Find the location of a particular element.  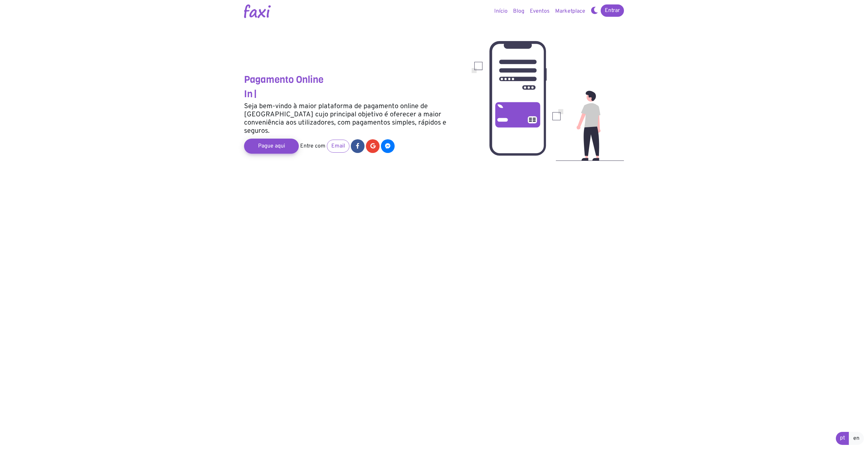

a: en is located at coordinates (857, 438).